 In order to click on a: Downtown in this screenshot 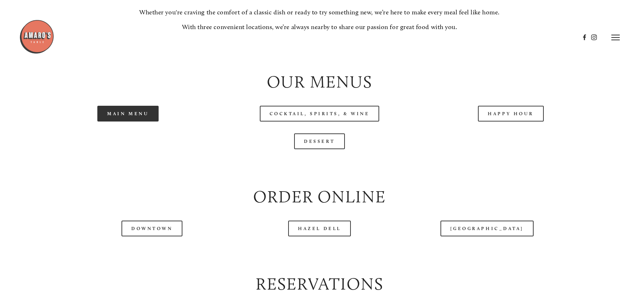, I will do `click(152, 228)`.